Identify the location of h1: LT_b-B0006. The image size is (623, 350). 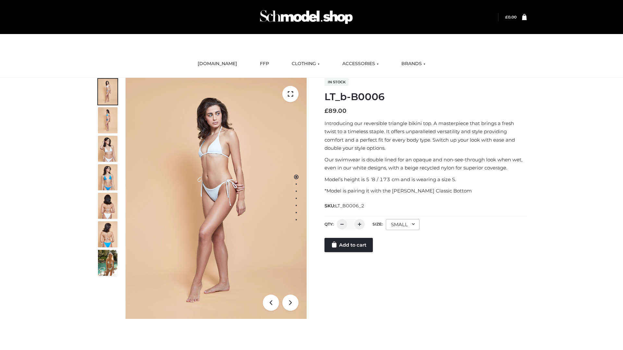
(425, 97).